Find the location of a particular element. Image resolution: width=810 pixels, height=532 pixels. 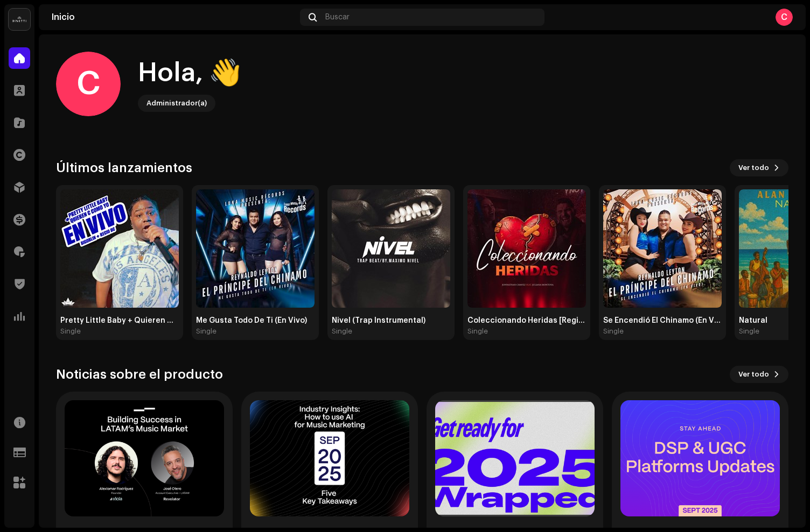

img: 0b66a9df-fe65-4210-97e2-80dd4a4a6ce1 is located at coordinates (255, 249).